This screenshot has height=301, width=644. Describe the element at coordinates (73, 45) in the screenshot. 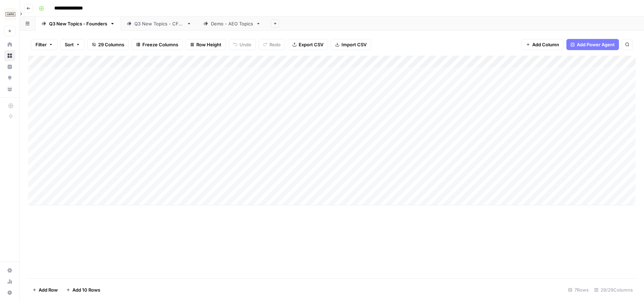

I see `button: Sort` at that location.